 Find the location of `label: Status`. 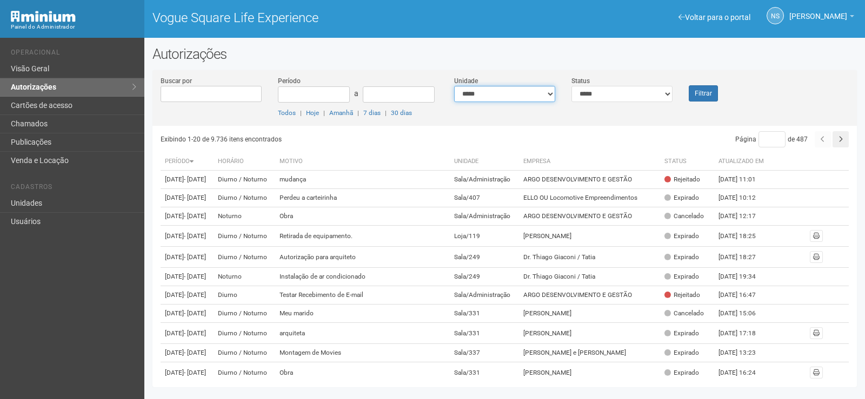

label: Status is located at coordinates (580, 81).